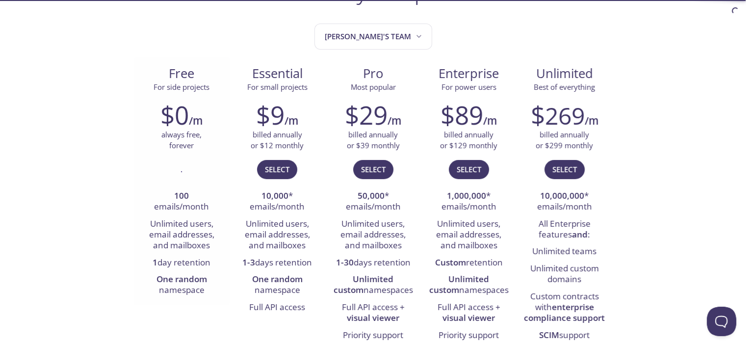  What do you see at coordinates (182, 202) in the screenshot?
I see `li: emails/month` at bounding box center [182, 202].